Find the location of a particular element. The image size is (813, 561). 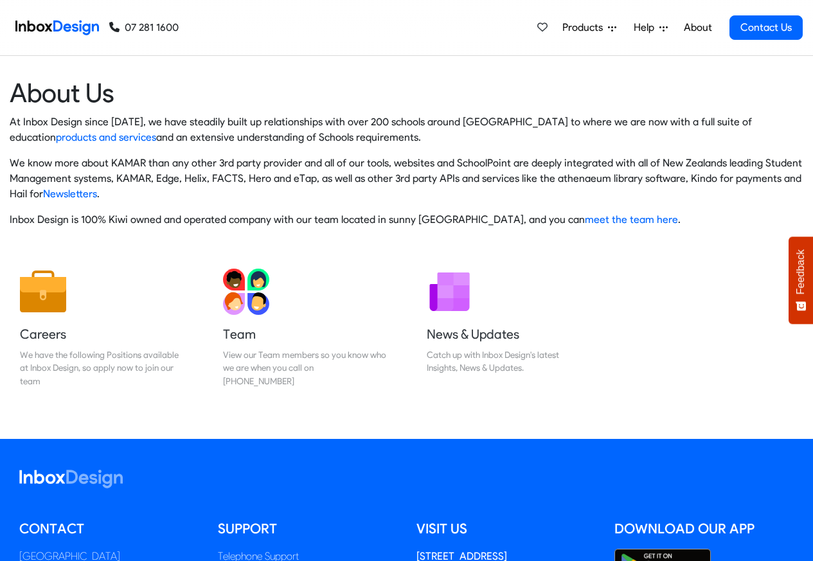

p: Inbox Design is 100% Kiwi owned and operated company with our team located in sunny [GEOGRAPHIC_D... is located at coordinates (406, 220).